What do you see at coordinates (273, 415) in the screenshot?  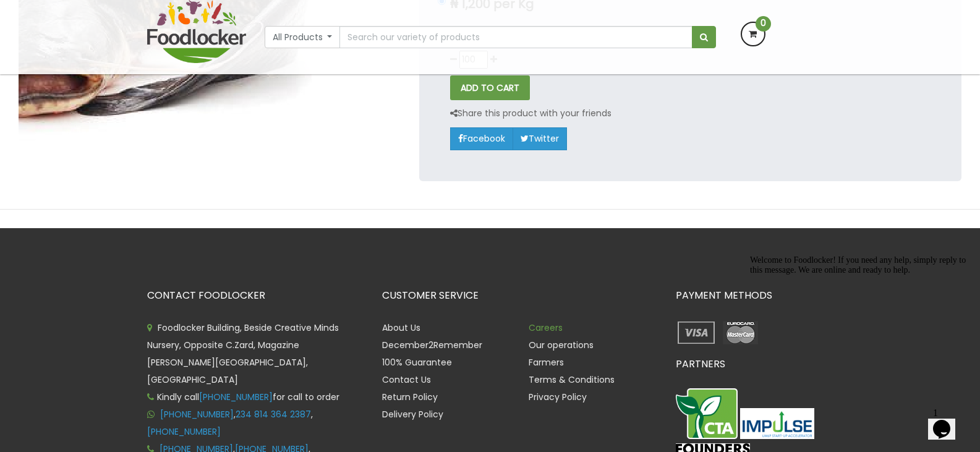 I see `a: 234 814 364 2387` at bounding box center [273, 415].